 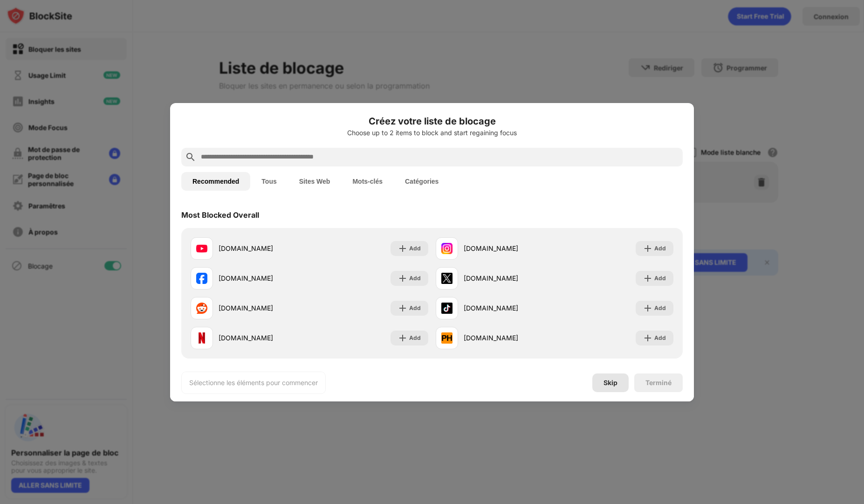 What do you see at coordinates (422, 181) in the screenshot?
I see `button: Catégories` at bounding box center [422, 181].